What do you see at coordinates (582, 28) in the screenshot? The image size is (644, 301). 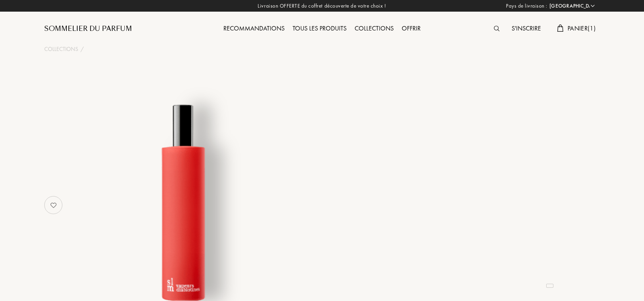 I see `span: Panier ( 1 )` at bounding box center [582, 28].